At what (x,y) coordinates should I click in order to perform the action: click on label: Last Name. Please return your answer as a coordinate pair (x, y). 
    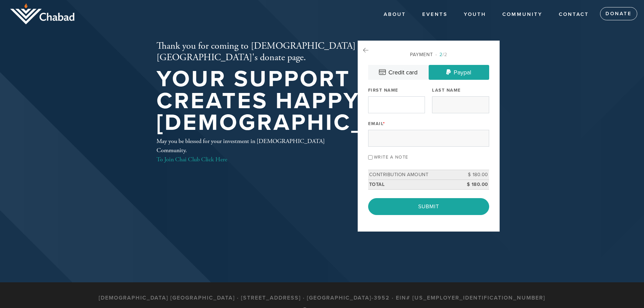
    Looking at the image, I should click on (446, 90).